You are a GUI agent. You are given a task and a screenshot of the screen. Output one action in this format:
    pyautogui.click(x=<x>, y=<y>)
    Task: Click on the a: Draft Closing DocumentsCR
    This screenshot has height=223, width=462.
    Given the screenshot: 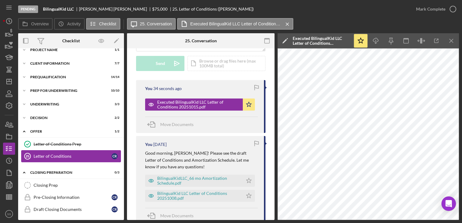 What is the action you would take?
    pyautogui.click(x=71, y=210)
    